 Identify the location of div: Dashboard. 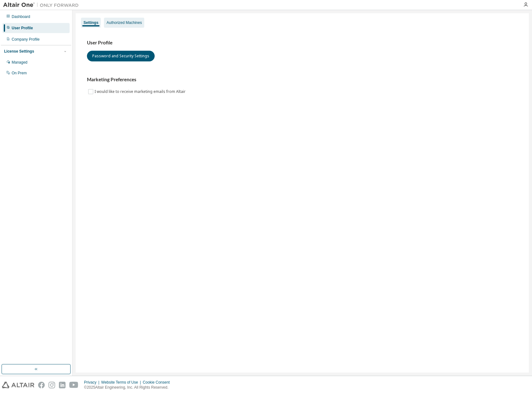
(21, 17).